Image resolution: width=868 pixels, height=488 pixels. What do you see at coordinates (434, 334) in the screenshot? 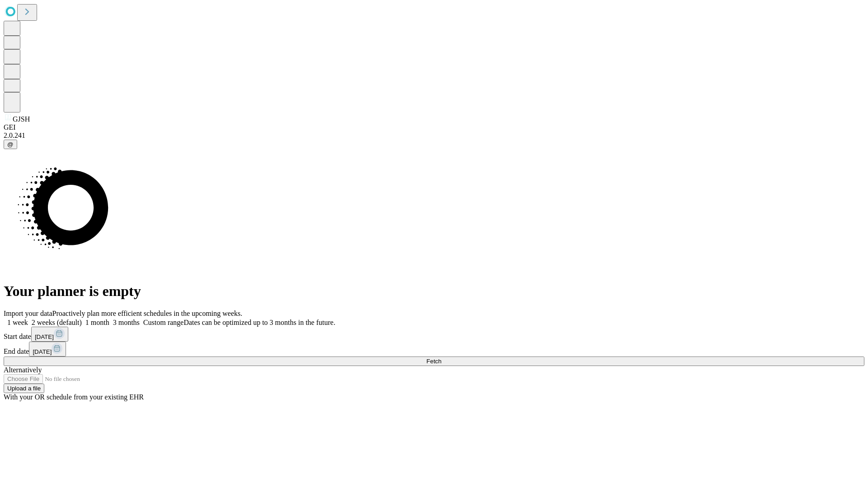
I see `div: Start date` at bounding box center [434, 334].